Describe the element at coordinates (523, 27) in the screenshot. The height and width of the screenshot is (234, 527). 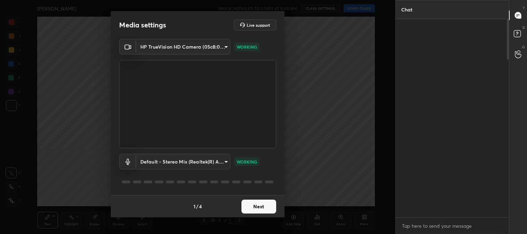
I see `p: D` at that location.